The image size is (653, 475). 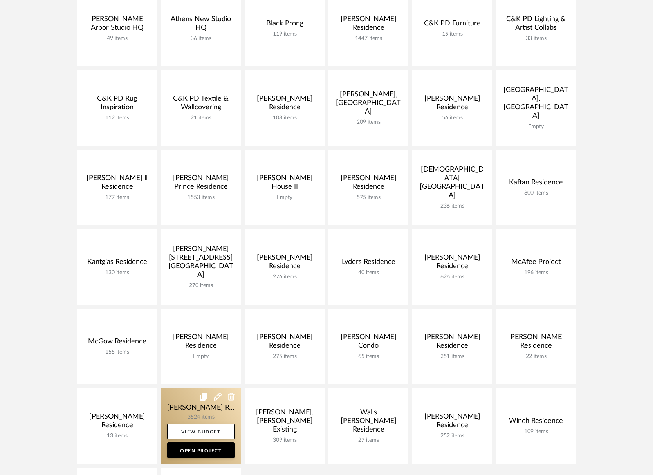 What do you see at coordinates (452, 34) in the screenshot?
I see `div: 15 items` at bounding box center [452, 34].